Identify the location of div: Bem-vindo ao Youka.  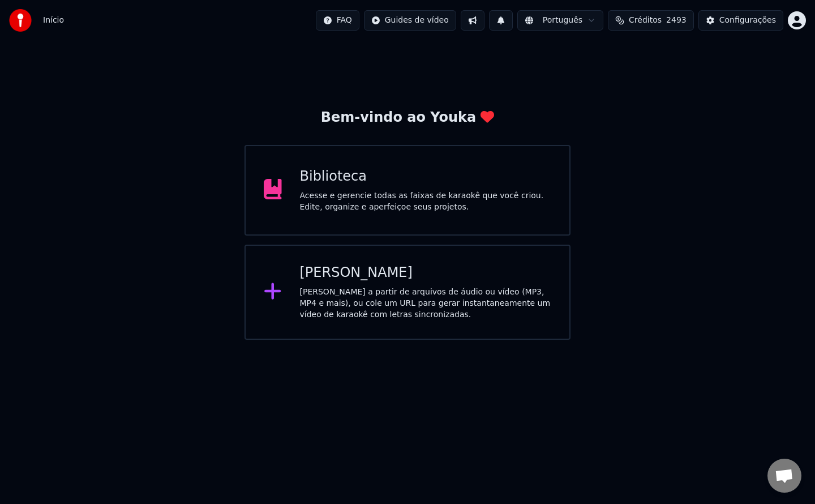
(408, 118).